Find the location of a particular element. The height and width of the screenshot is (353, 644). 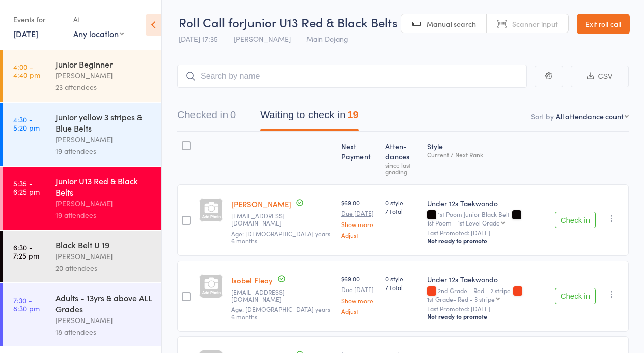

div: Next Payment is located at coordinates (359, 158).